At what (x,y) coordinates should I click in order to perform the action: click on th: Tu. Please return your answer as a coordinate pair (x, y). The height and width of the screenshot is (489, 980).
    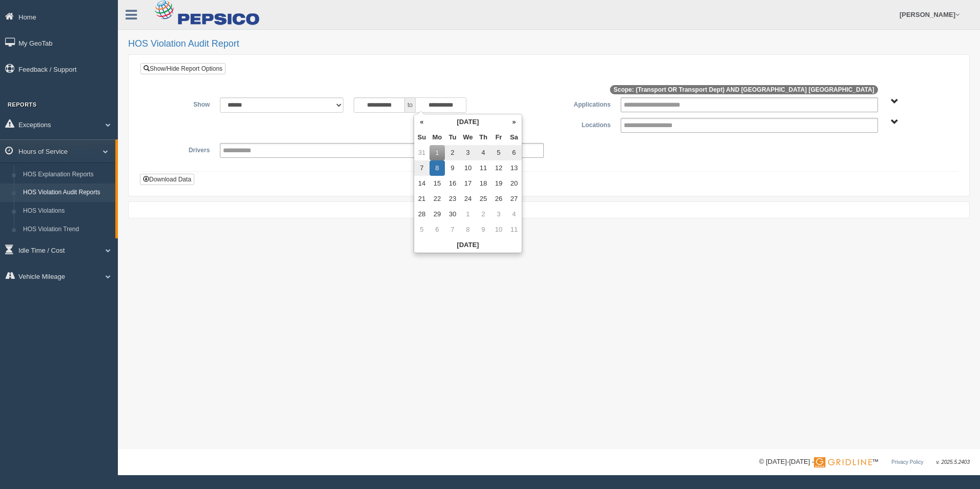
    Looking at the image, I should click on (452, 137).